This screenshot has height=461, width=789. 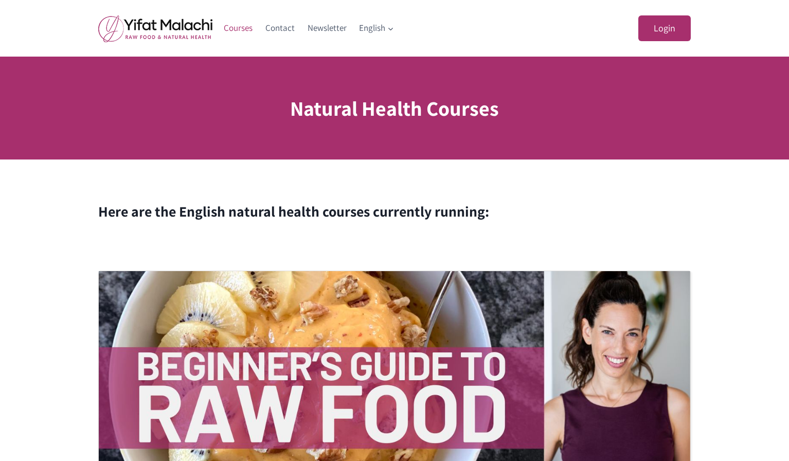 What do you see at coordinates (665, 28) in the screenshot?
I see `a: Login` at bounding box center [665, 28].